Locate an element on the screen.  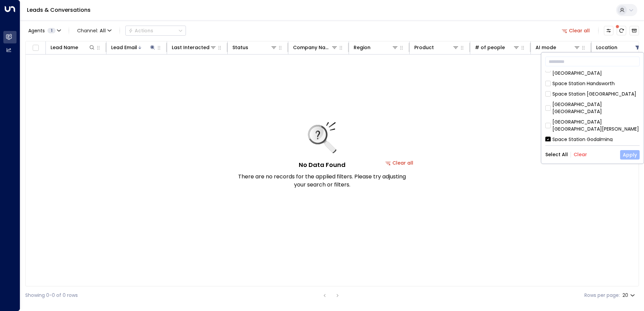
div: Actions is located at coordinates (141, 30).